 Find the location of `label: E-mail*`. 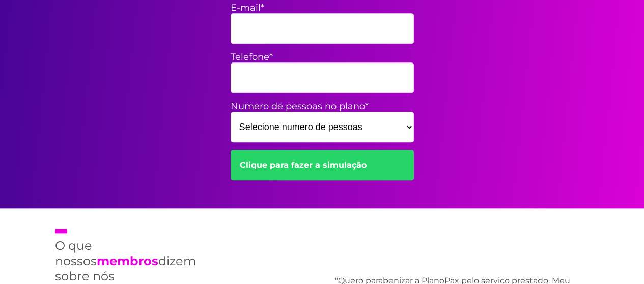

label: E-mail* is located at coordinates (322, 8).